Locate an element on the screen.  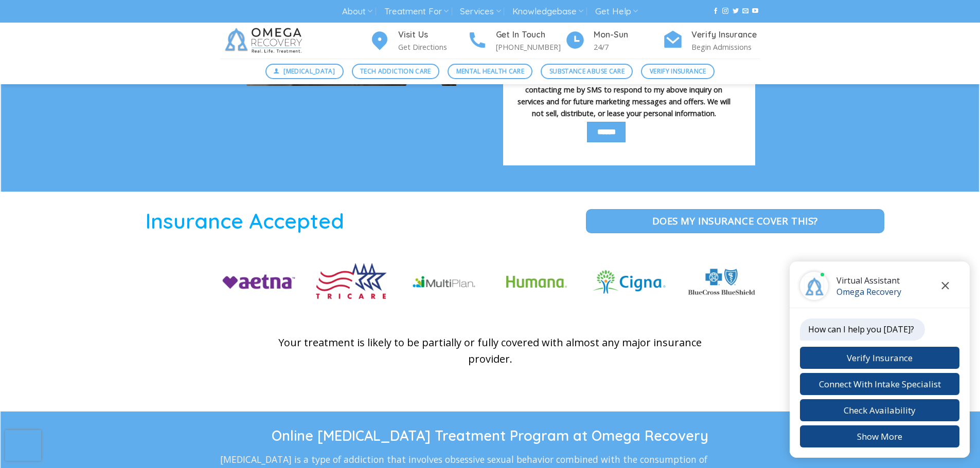
a: Mental Health Care is located at coordinates (490, 72).